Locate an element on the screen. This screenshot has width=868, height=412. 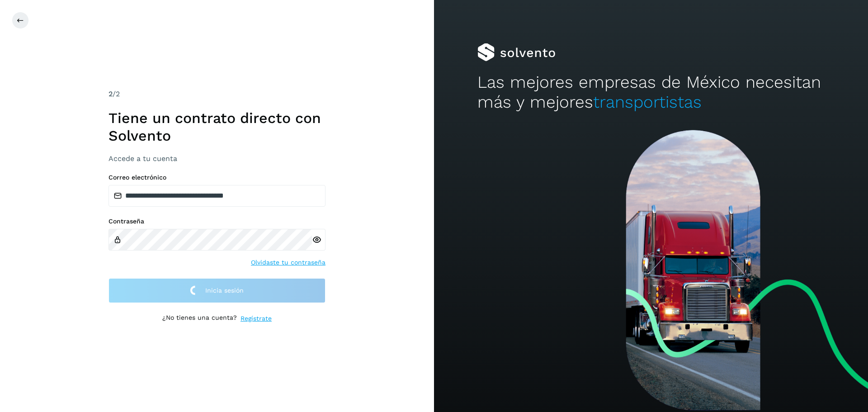
h2: Las mejores empresas de México necesitan más y mejores is located at coordinates (651, 92).